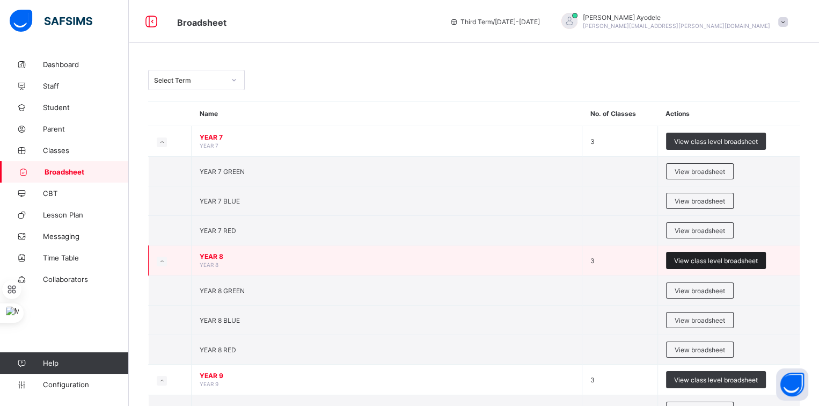 The height and width of the screenshot is (406, 819). Describe the element at coordinates (728, 114) in the screenshot. I see `th: Actions` at that location.